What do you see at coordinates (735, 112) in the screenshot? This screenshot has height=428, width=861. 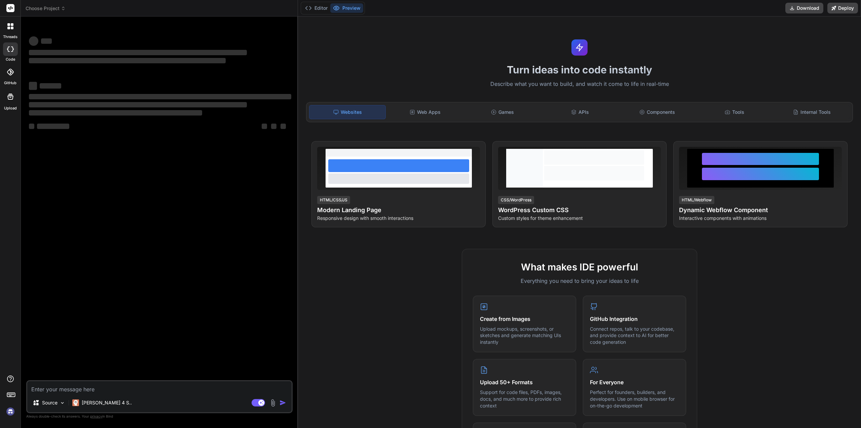 I see `div: Tools` at bounding box center [735, 112].